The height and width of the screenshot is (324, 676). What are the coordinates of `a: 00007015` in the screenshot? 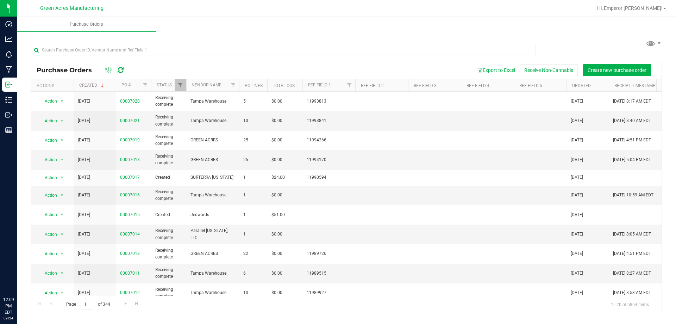 It's located at (130, 214).